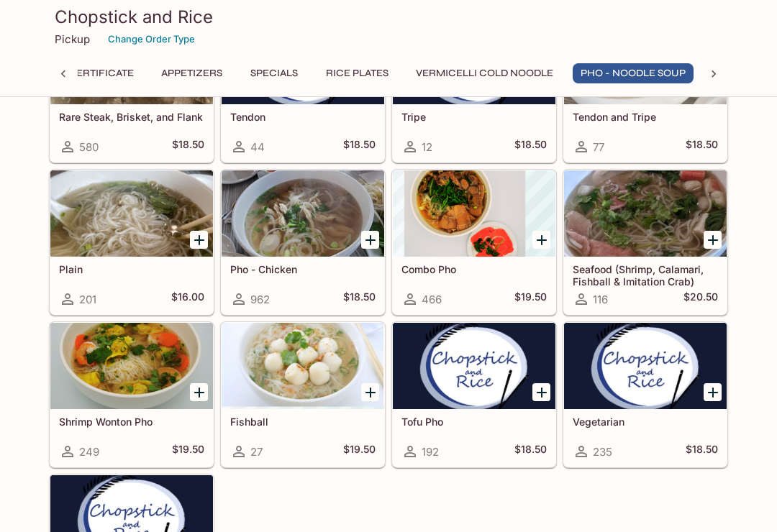 The image size is (777, 532). What do you see at coordinates (474, 61) in the screenshot?
I see `div: Tripe` at bounding box center [474, 61].